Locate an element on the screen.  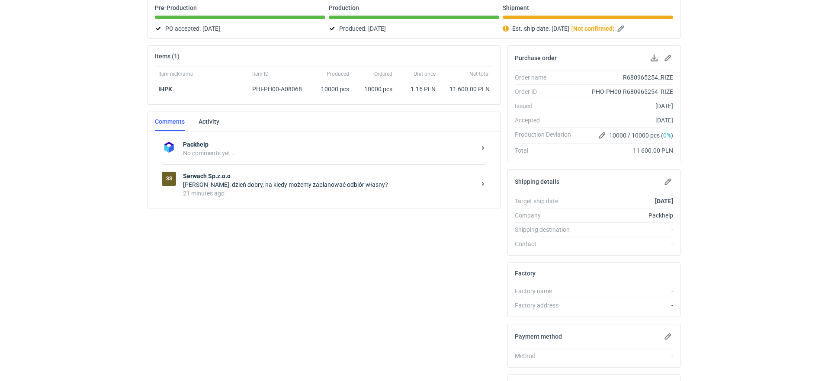
img: Packhelp is located at coordinates (169, 147).